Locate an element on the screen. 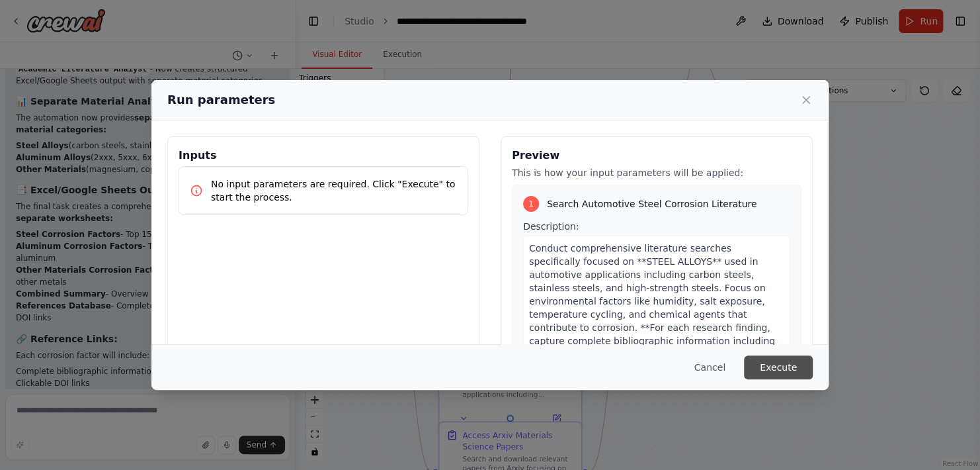 This screenshot has width=980, height=470. p: This is how your input parameters will be applied: is located at coordinates (656, 173).